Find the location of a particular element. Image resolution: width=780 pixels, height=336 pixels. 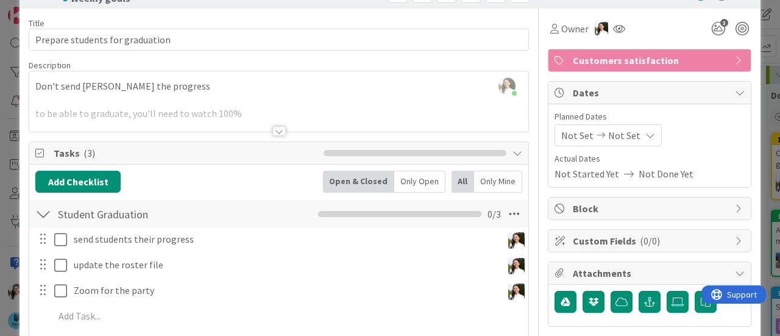

span: Not Done Yet is located at coordinates (666, 174).